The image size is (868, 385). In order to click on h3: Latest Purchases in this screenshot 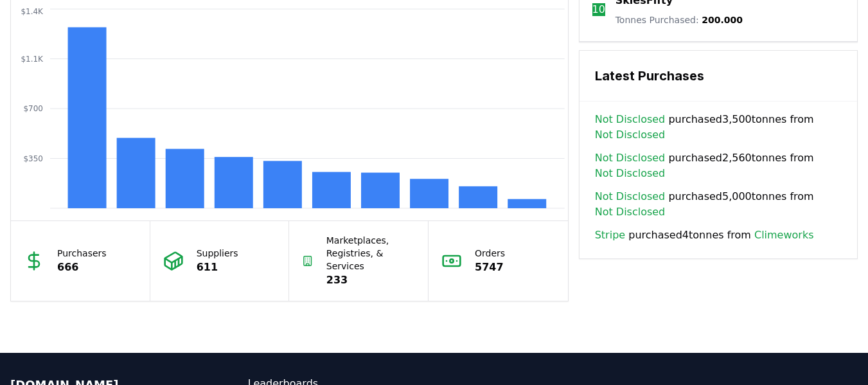, I will do `click(718, 76)`.